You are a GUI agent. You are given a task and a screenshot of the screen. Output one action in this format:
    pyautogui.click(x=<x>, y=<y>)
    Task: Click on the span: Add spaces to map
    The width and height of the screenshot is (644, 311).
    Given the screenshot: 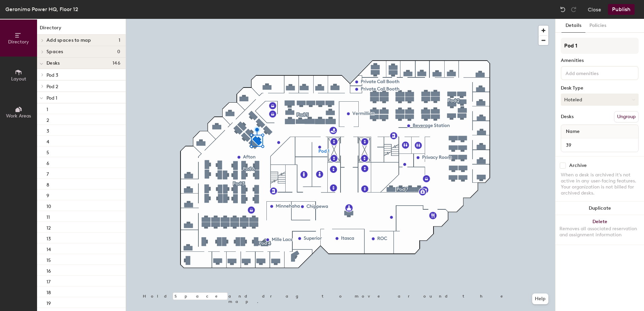 What is the action you would take?
    pyautogui.click(x=69, y=40)
    